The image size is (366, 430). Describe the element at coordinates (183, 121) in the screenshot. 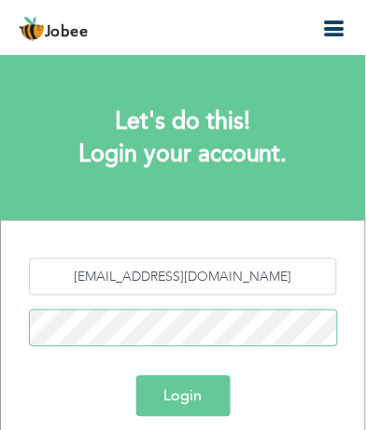

I see `h2: Let's do this!` at that location.